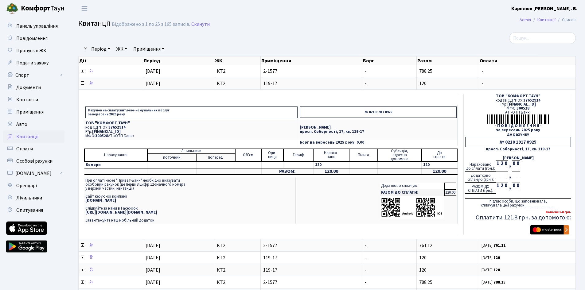 This screenshot has width=585, height=290. Describe the element at coordinates (518, 100) in the screenshot. I see `div: код за ЄДРПОУ:` at that location.